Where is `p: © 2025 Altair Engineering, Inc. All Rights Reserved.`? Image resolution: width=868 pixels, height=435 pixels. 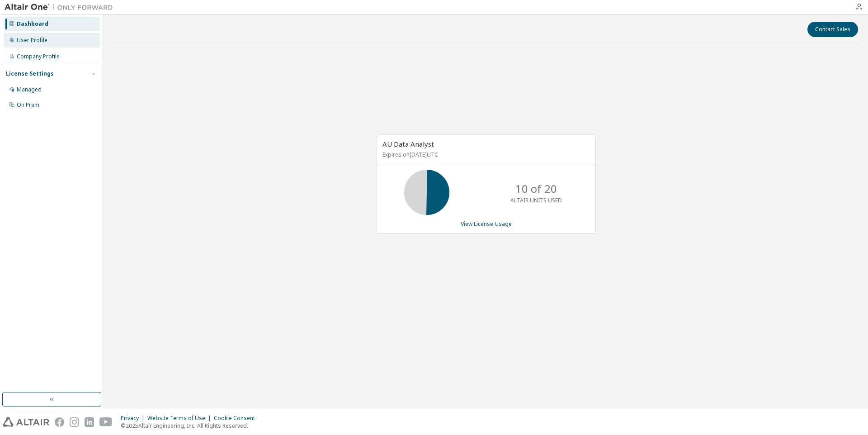 p: © 2025 Altair Engineering, Inc. All Rights Reserved. is located at coordinates (190, 425).